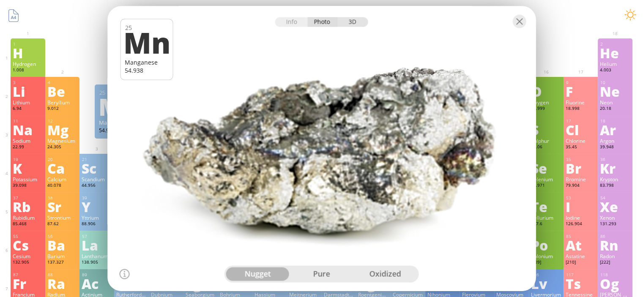 Image resolution: width=643 pixels, height=297 pixels. I want to click on div: Rb, so click(28, 207).